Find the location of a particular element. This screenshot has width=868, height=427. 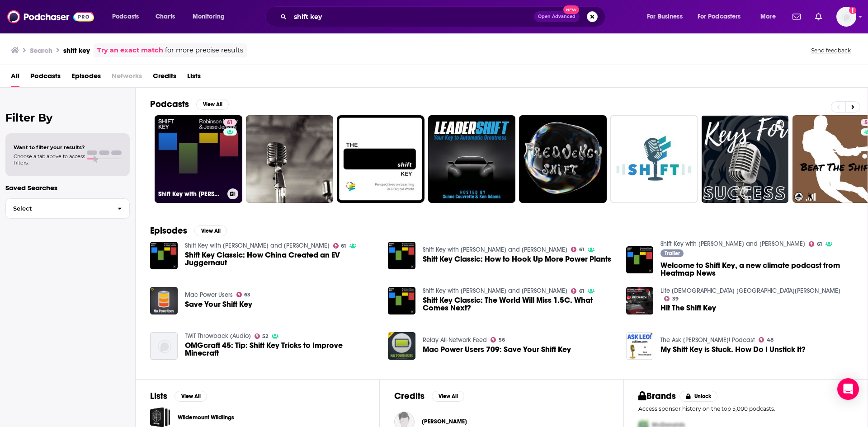

span: Episodes is located at coordinates (86, 78).